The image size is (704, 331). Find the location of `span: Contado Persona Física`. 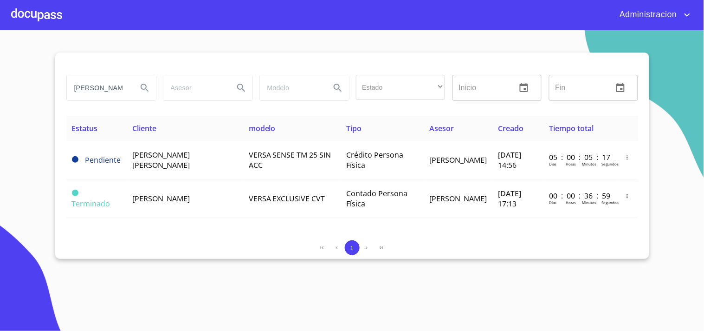

span: Contado Persona Física is located at coordinates (377, 198).